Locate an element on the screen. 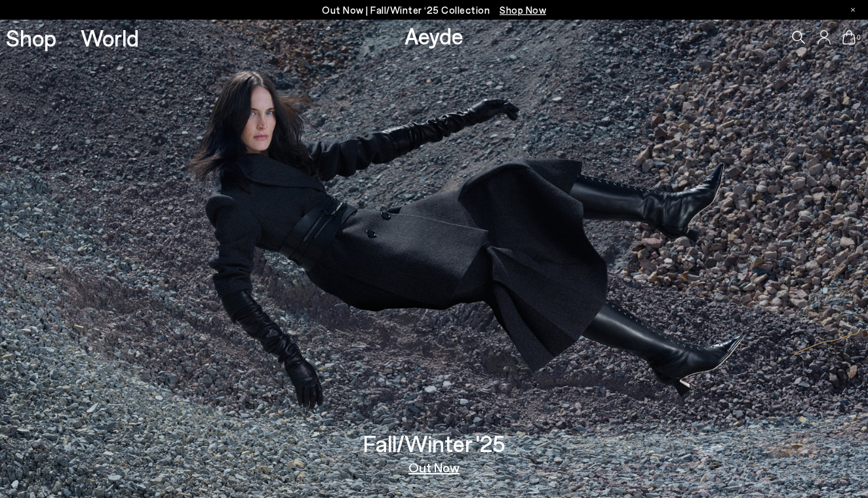 The image size is (868, 498). a: Aeyde is located at coordinates (434, 36).